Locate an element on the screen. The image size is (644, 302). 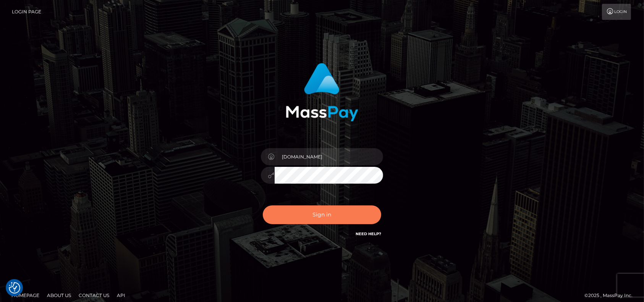
img: MassPay Login is located at coordinates (322, 92).